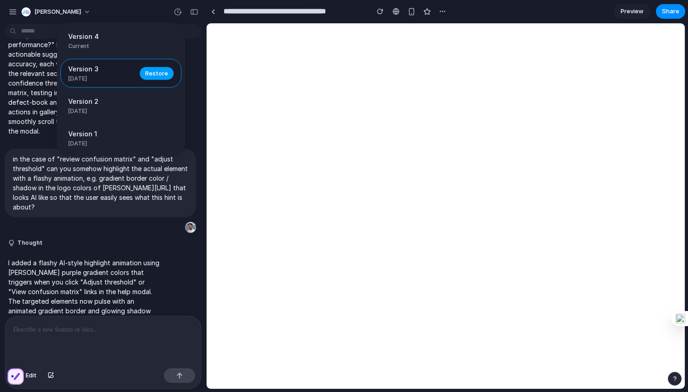 The width and height of the screenshot is (688, 392). What do you see at coordinates (101, 101) in the screenshot?
I see `span: Version 2` at bounding box center [101, 101].